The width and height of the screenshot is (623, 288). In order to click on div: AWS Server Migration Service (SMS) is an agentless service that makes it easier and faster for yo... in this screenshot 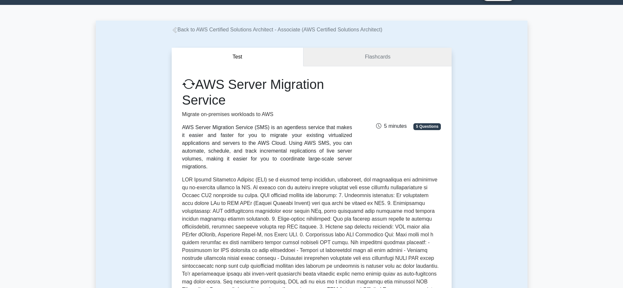, I will do `click(267, 147)`.